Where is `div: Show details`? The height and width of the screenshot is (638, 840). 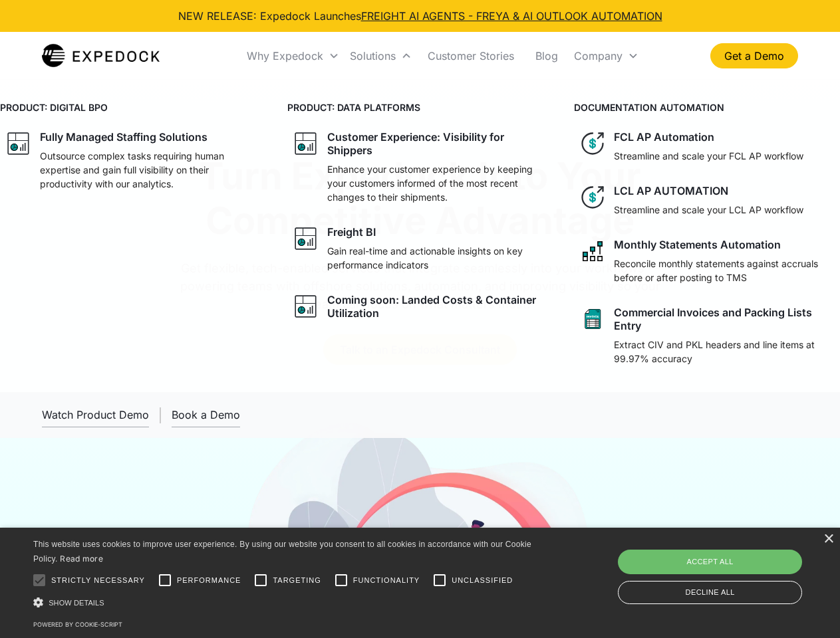
div: Show details is located at coordinates (284, 602).